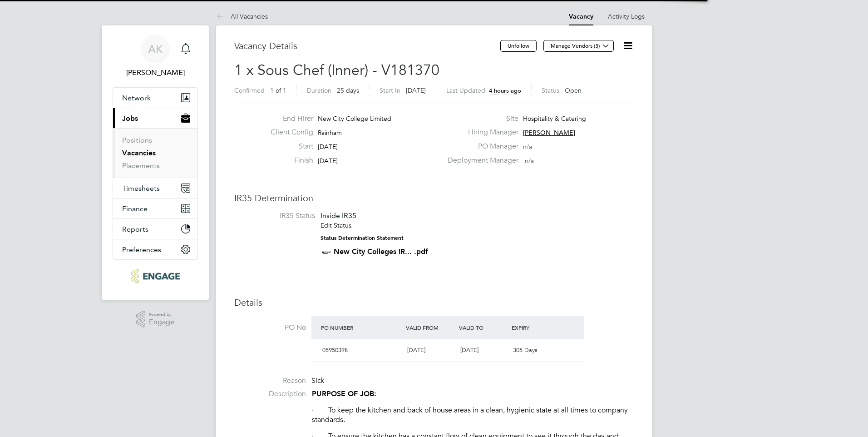  What do you see at coordinates (242, 16) in the screenshot?
I see `a: All Vacancies` at bounding box center [242, 16].